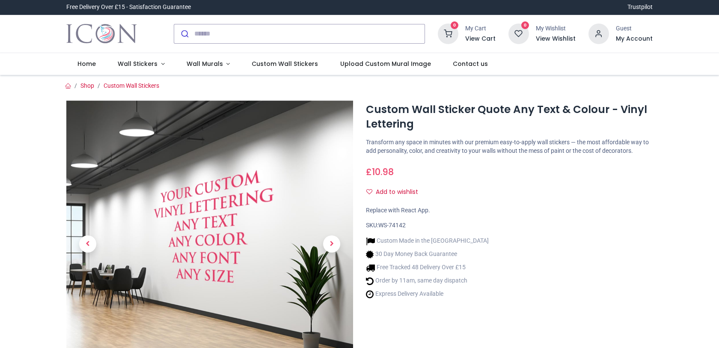 This screenshot has width=719, height=348. I want to click on a: Trustpilot, so click(640, 7).